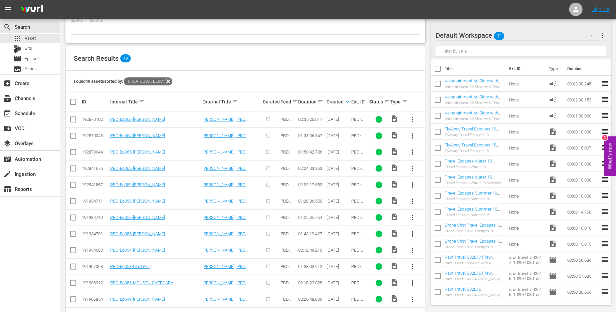 The height and width of the screenshot is (312, 616). Describe the element at coordinates (95, 299) in the screenshot. I see `div: 191906854` at that location.